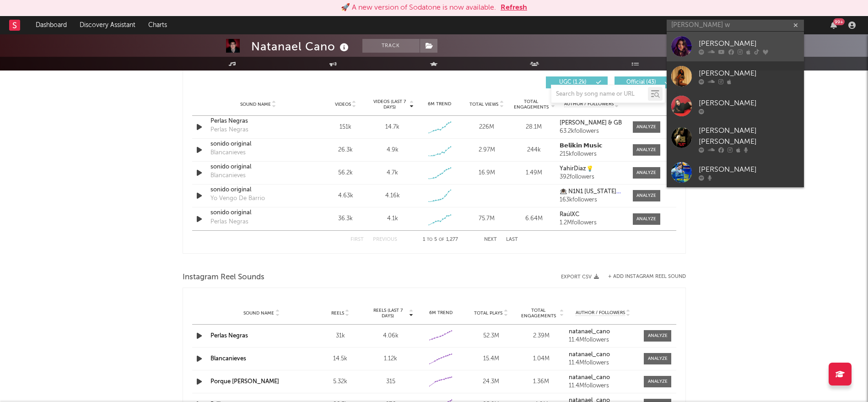 The width and height of the screenshot is (868, 402). I want to click on button: Previous, so click(385, 240).